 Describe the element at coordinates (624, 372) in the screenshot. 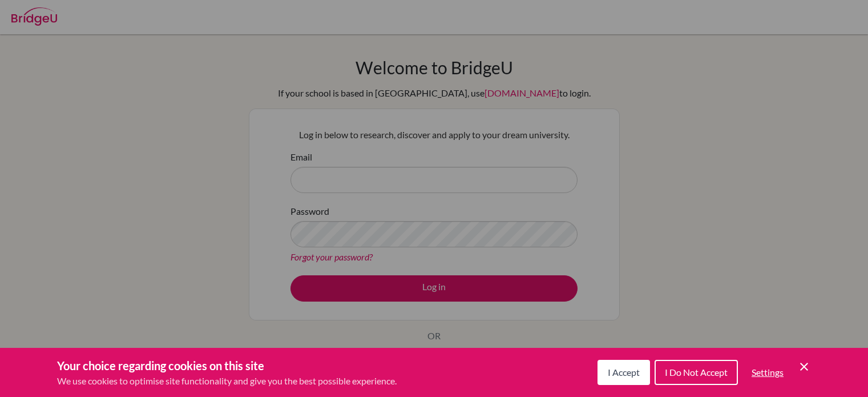

I see `button: I Accept` at that location.